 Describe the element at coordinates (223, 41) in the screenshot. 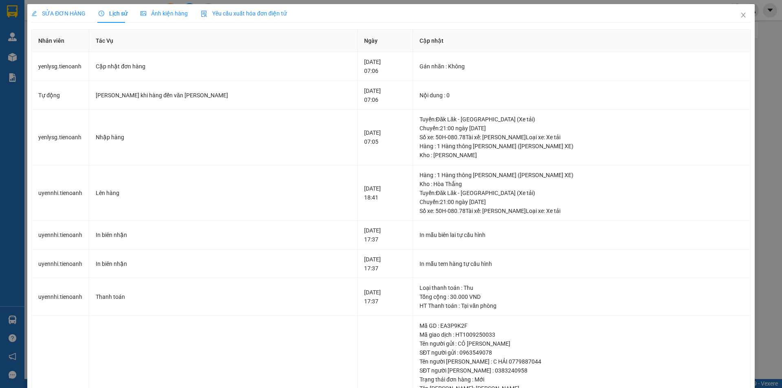

I see `th: Tác Vụ` at that location.